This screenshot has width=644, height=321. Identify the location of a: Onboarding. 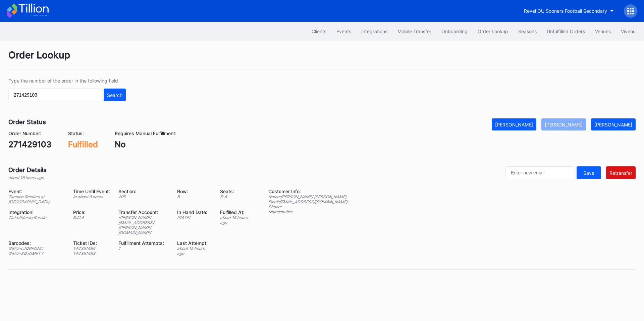
(454, 31).